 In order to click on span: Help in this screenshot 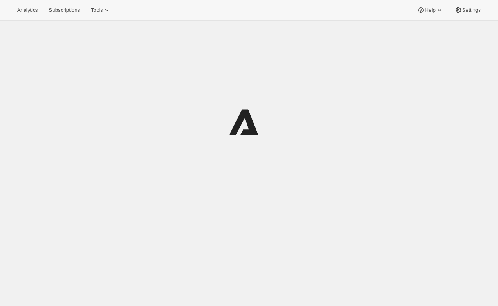, I will do `click(430, 10)`.